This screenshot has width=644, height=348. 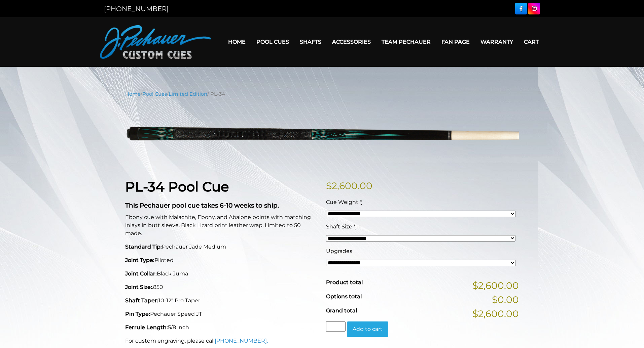 I want to click on a: Shafts, so click(x=310, y=42).